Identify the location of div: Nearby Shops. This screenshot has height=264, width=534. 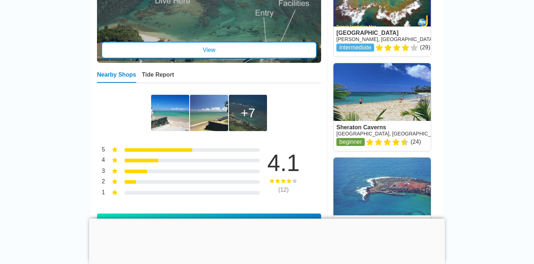
(117, 77).